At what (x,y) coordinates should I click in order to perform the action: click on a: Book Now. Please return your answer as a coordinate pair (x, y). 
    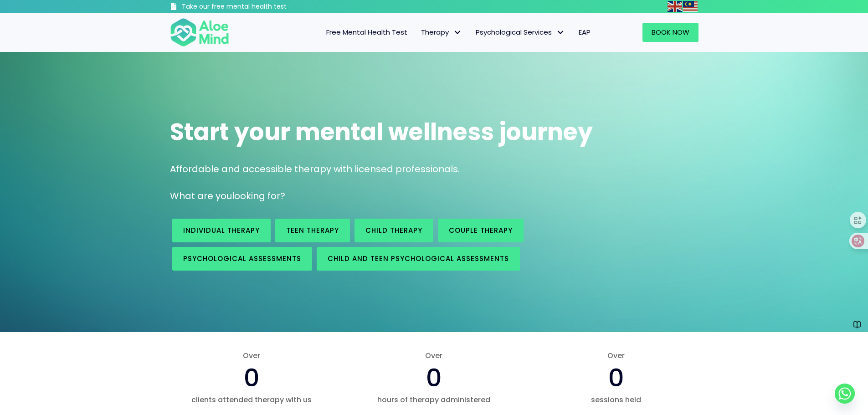
    Looking at the image, I should click on (670, 32).